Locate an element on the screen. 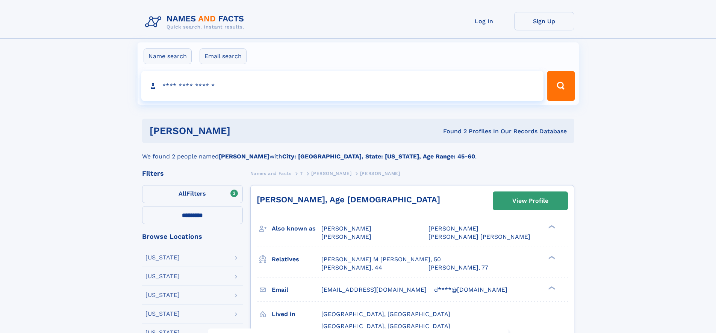  button: Search Button is located at coordinates (560, 86).